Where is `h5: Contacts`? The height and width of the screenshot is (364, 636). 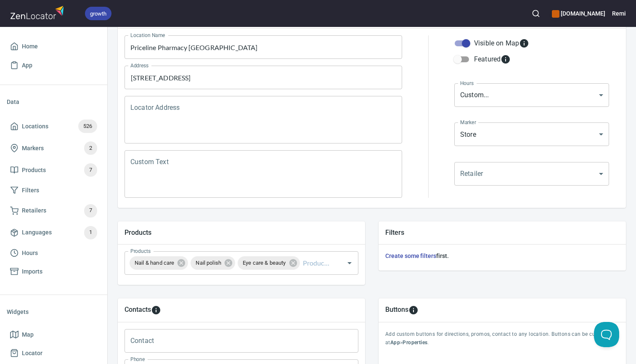 h5: Contacts is located at coordinates (137, 310).